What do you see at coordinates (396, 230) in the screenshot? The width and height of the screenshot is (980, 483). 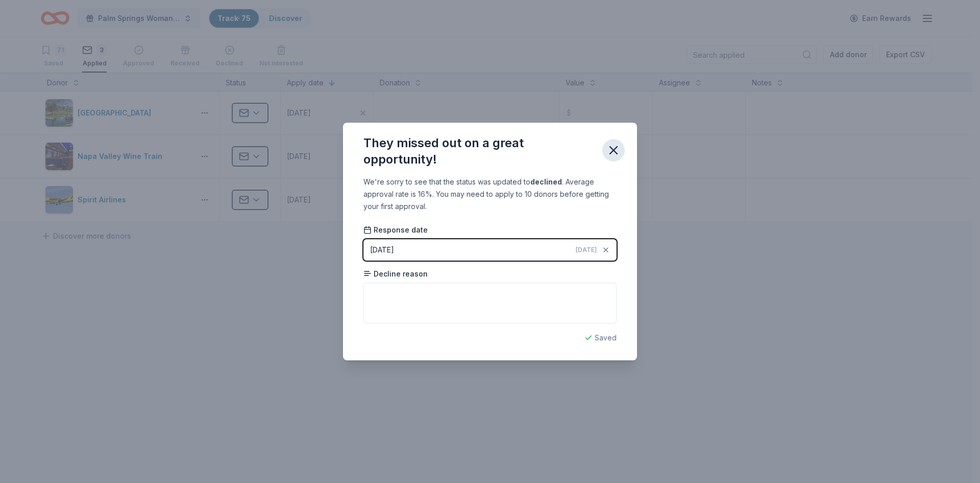 I see `span: Response date` at bounding box center [396, 230].